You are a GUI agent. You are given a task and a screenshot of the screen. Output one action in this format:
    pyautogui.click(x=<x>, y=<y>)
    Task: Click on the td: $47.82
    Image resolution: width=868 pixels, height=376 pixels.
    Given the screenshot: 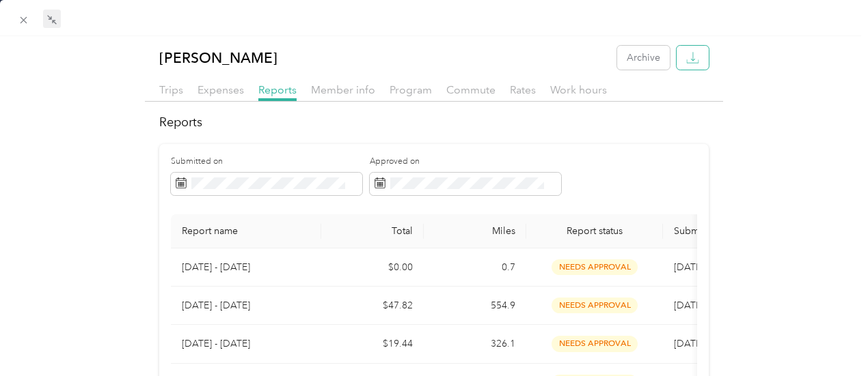 What is the action you would take?
    pyautogui.click(x=372, y=306)
    